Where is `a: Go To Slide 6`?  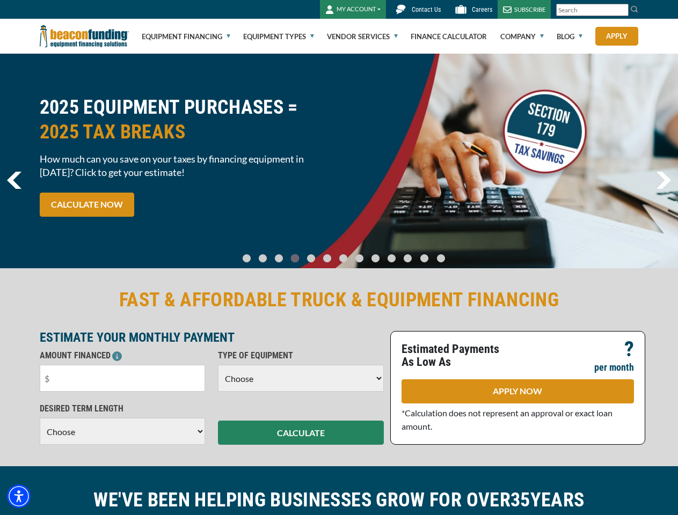
a: Go To Slide 6 is located at coordinates (343, 258).